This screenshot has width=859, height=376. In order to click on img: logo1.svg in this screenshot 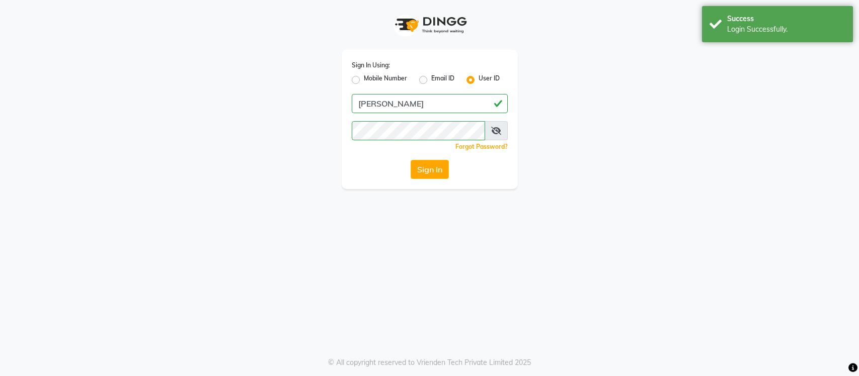, I will do `click(430, 25)`.